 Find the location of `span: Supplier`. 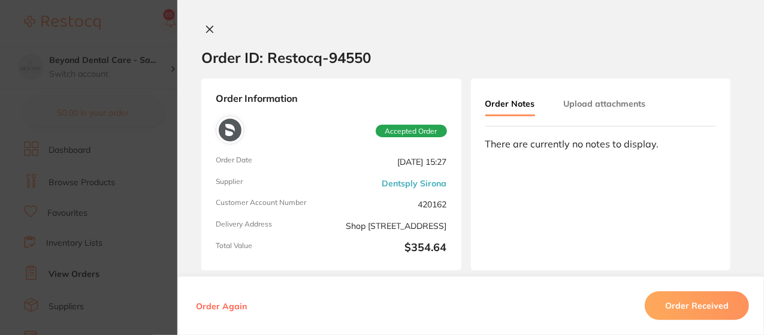

span: Supplier is located at coordinates (271, 183).